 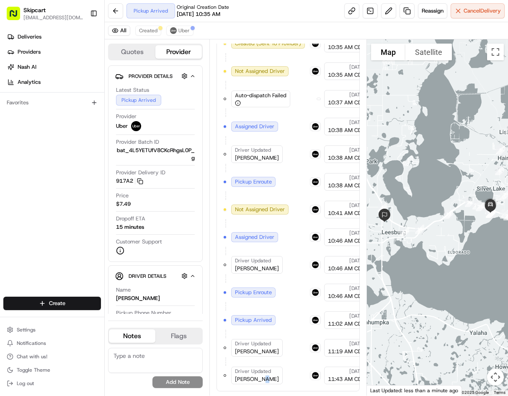 I want to click on div: Last Updated: less than a minute ago, so click(x=414, y=390).